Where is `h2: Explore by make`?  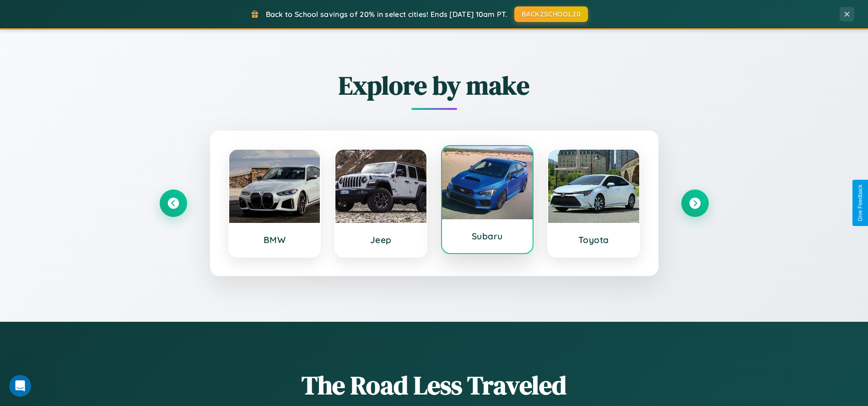
h2: Explore by make is located at coordinates (434, 85).